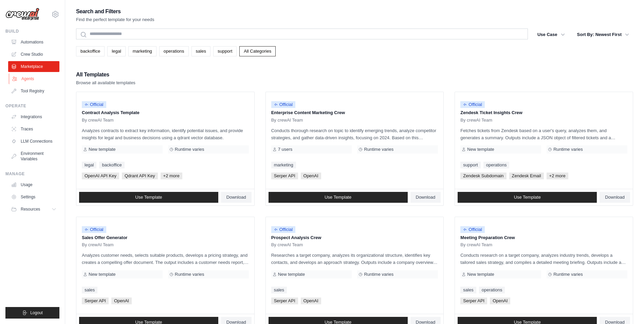 This screenshot has width=644, height=324. I want to click on span: Zendesk Email, so click(527, 176).